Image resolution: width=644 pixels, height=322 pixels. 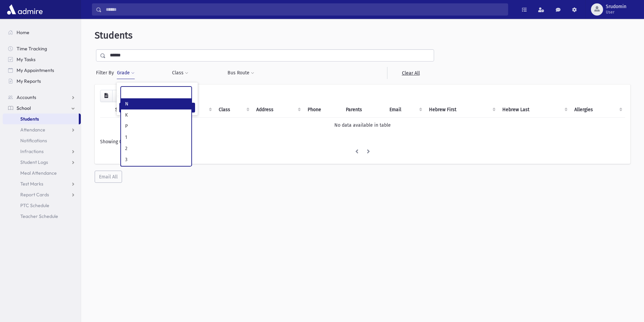 I want to click on span: Accounts, so click(x=26, y=97).